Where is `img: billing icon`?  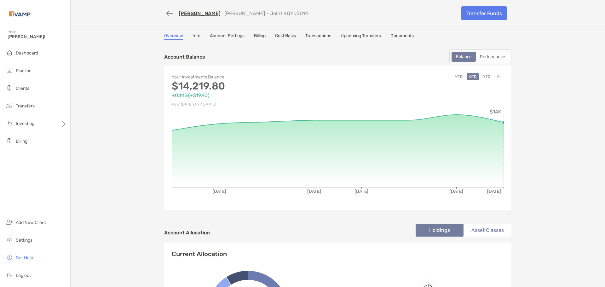 img: billing icon is located at coordinates (9, 141).